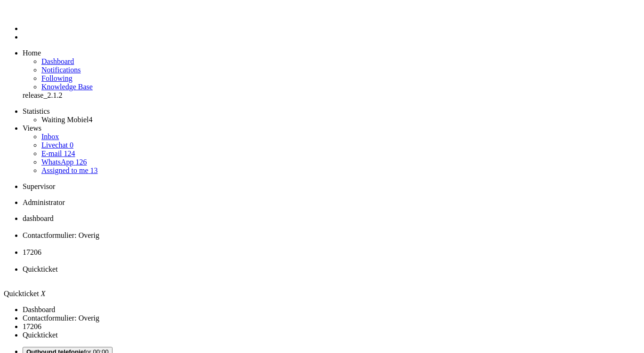 The width and height of the screenshot is (644, 353). I want to click on span: 17206, so click(32, 252).